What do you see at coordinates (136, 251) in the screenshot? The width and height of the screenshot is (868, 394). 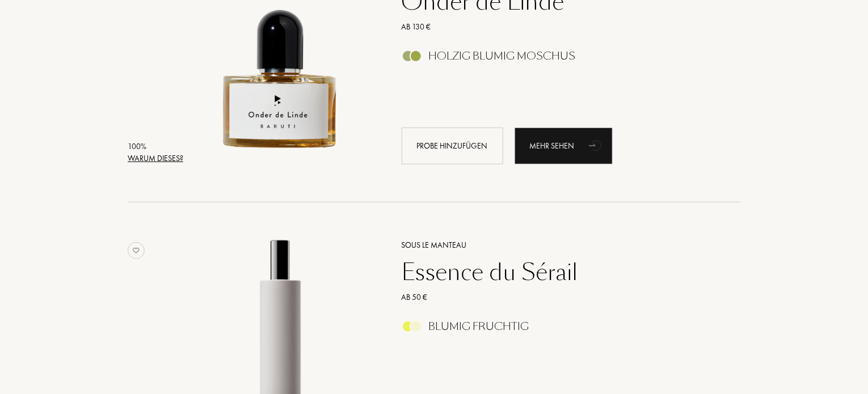 I see `img: no_like_p.png` at bounding box center [136, 251].